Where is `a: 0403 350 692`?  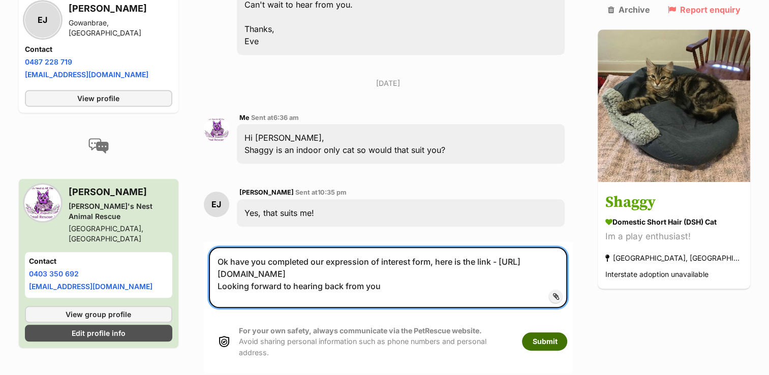
a: 0403 350 692 is located at coordinates (54, 274).